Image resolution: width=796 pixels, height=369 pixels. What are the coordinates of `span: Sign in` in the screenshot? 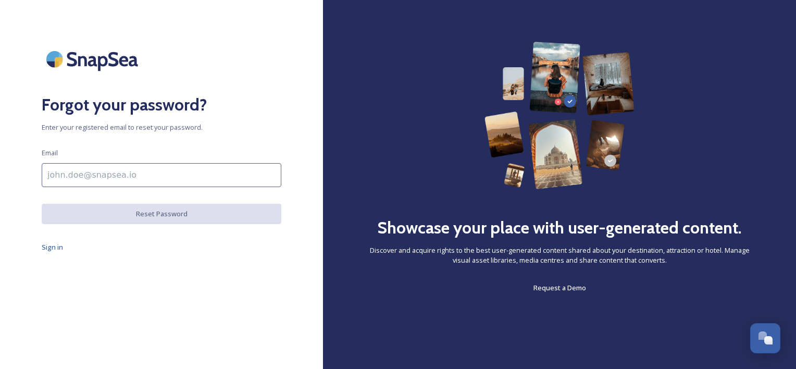 It's located at (52, 247).